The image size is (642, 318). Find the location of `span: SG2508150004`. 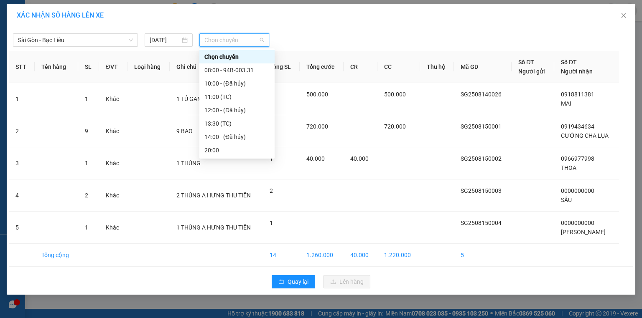

span: SG2508150004 is located at coordinates (481, 223).